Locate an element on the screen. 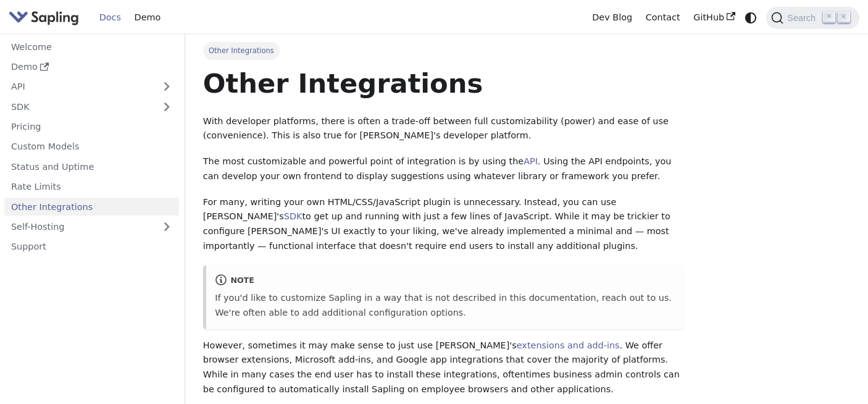 The width and height of the screenshot is (868, 404). p: With developer platforms, there is often a trade-off between full customizability (power) and eas... is located at coordinates (443, 129).